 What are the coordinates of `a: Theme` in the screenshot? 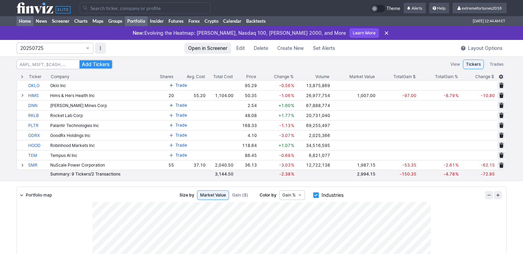 It's located at (386, 9).